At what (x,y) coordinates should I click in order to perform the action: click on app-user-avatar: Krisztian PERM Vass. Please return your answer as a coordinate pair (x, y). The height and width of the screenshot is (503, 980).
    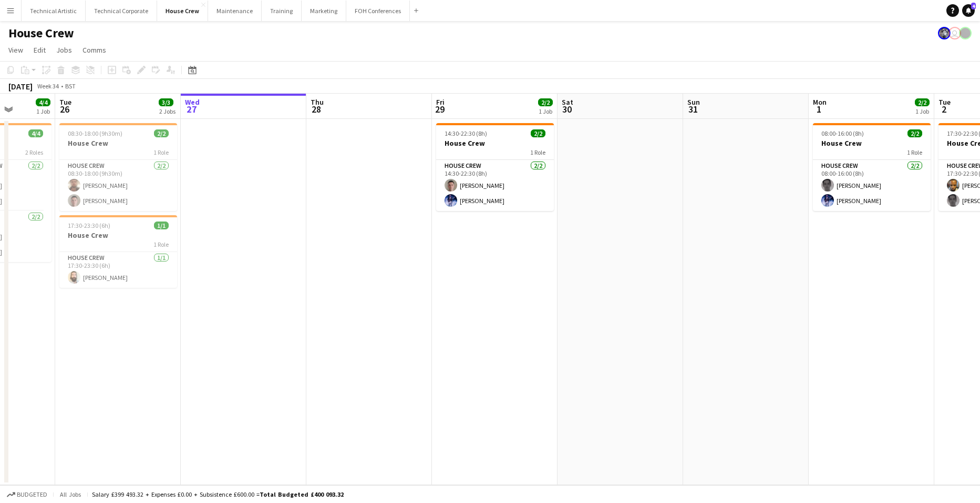
    Looking at the image, I should click on (945, 33).